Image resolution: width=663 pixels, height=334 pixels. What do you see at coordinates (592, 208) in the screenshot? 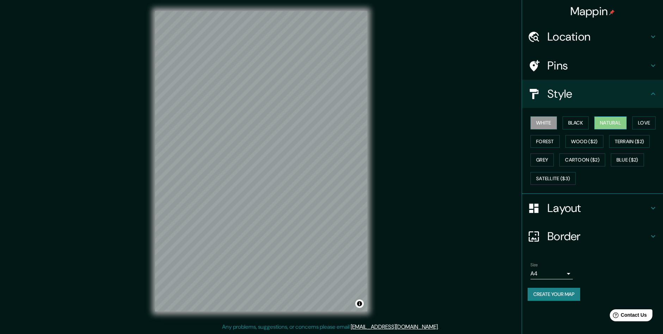
I see `div: Layout` at bounding box center [592, 208].